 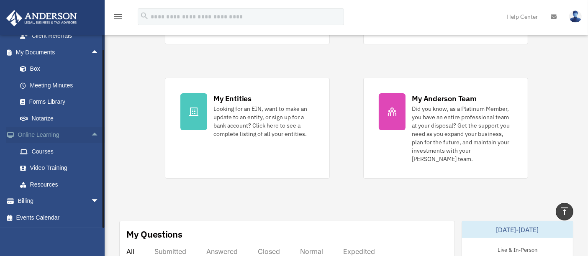 What do you see at coordinates (62, 168) in the screenshot?
I see `a: Video Training` at bounding box center [62, 168].